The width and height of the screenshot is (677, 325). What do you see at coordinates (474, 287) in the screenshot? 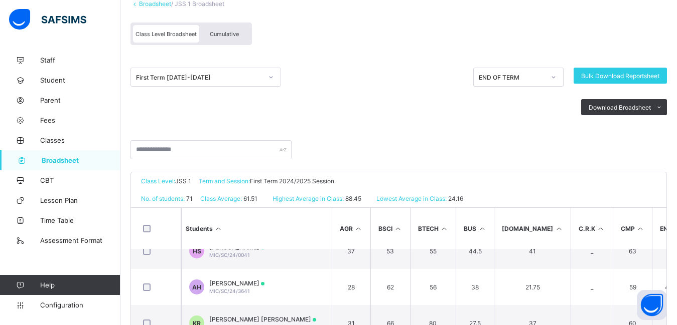
I see `td: 38` at bounding box center [474, 287].